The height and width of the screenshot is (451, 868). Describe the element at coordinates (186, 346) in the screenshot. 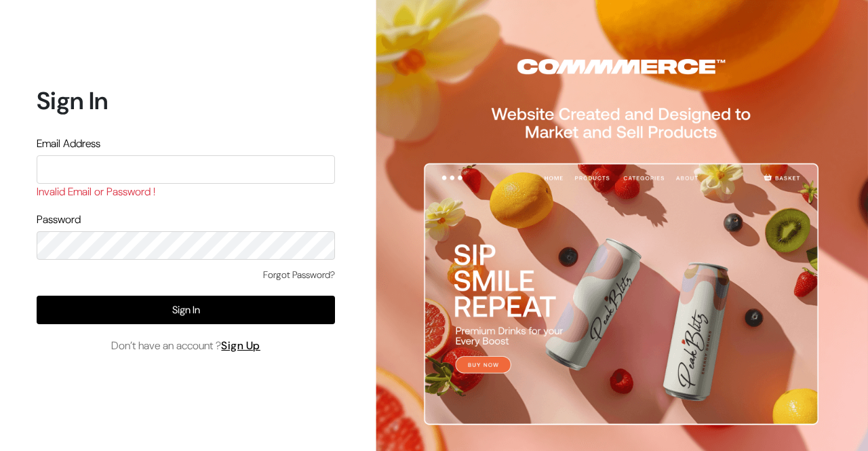

I see `span: Don’t have an account ?` at that location.